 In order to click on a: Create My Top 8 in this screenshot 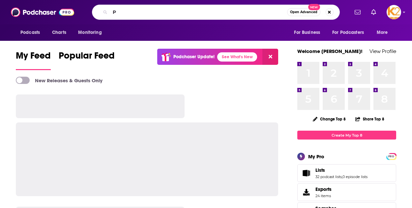, I will do `click(347, 135)`.